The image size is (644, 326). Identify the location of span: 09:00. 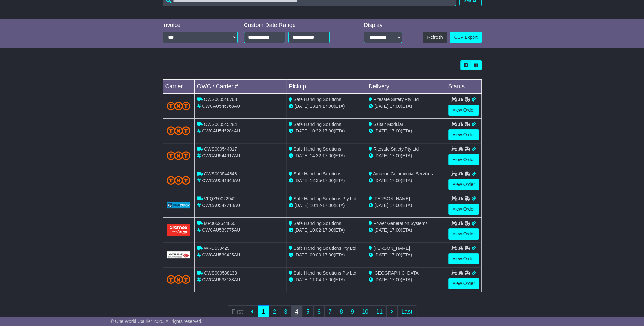
(315, 255).